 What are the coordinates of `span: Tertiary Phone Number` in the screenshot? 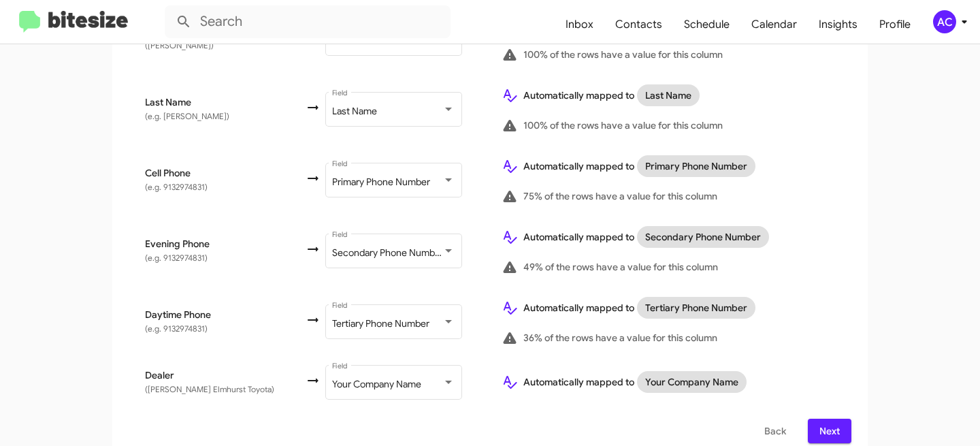 It's located at (381, 323).